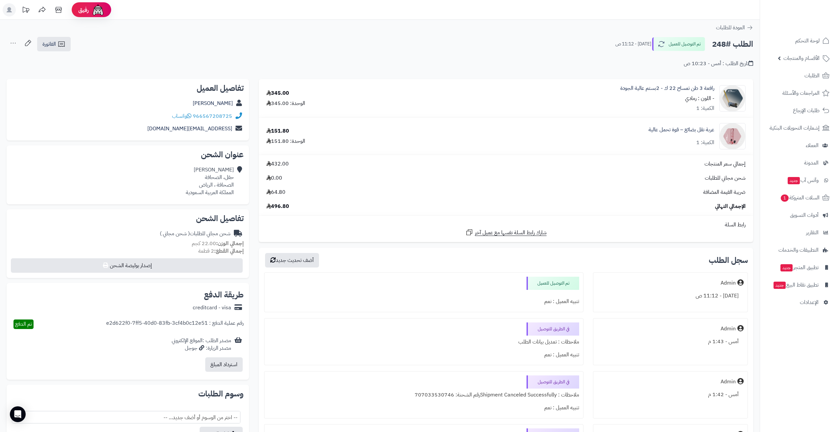  I want to click on h3: سجل الطلب, so click(729, 260).